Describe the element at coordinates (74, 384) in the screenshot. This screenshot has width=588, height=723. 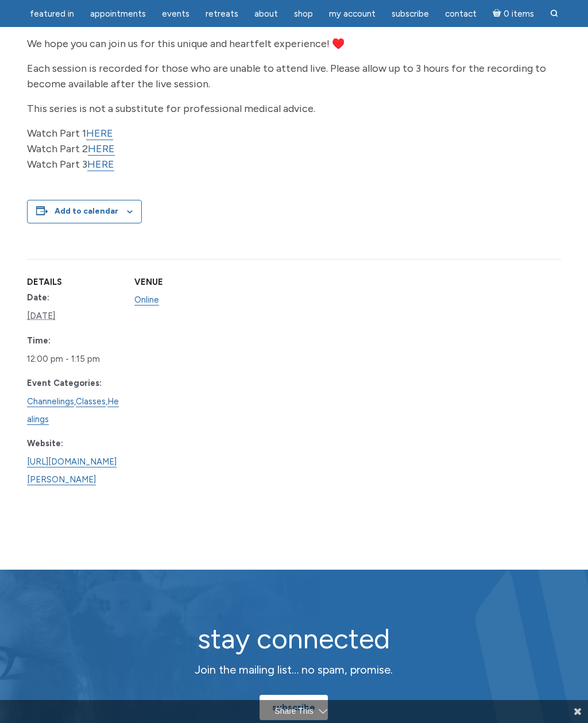
I see `dt: Event Categories:` at that location.